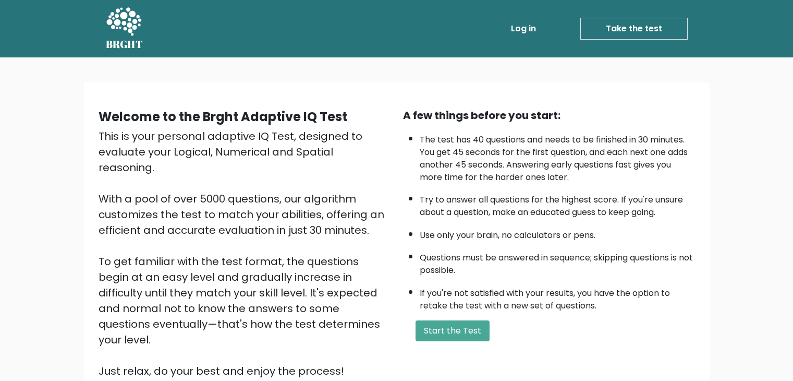  Describe the element at coordinates (523, 29) in the screenshot. I see `a: Log in` at that location.